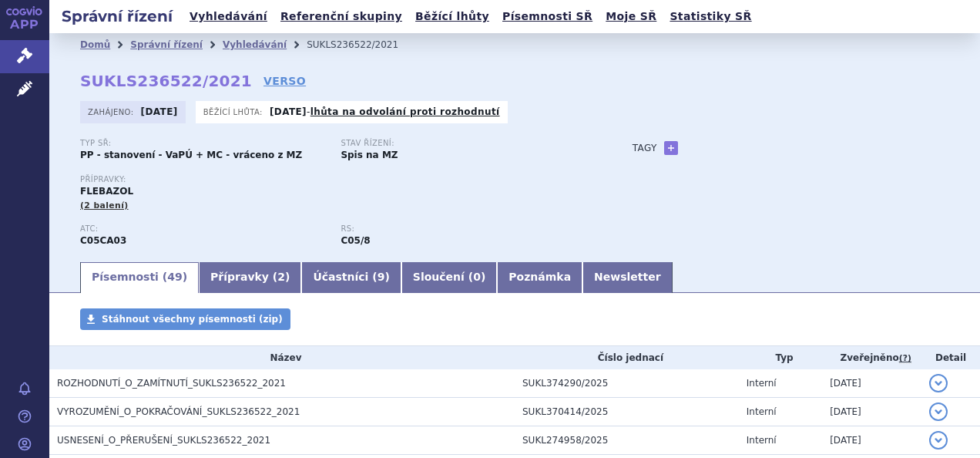  I want to click on a: Poznámka, so click(539, 278).